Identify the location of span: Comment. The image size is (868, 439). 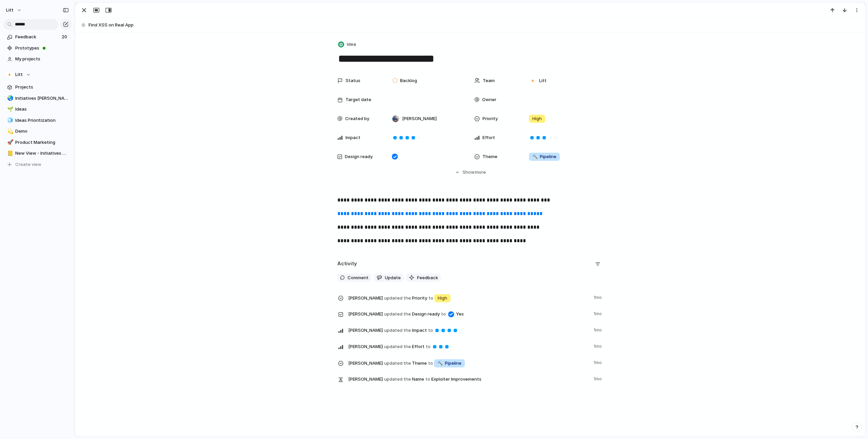
(358, 277).